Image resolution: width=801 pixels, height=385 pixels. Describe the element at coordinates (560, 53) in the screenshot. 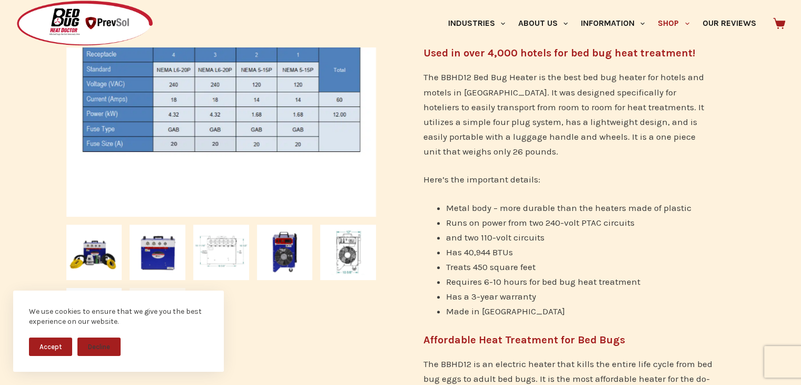

I see `strong: Used in over 4,000 hotels for bed bug heat treatment!` at that location.